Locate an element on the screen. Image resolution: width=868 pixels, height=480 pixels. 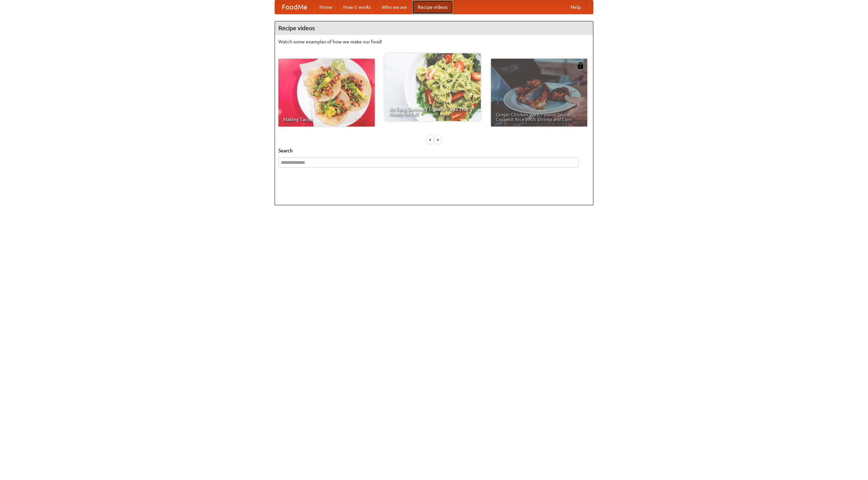
h5: Search is located at coordinates (434, 151).